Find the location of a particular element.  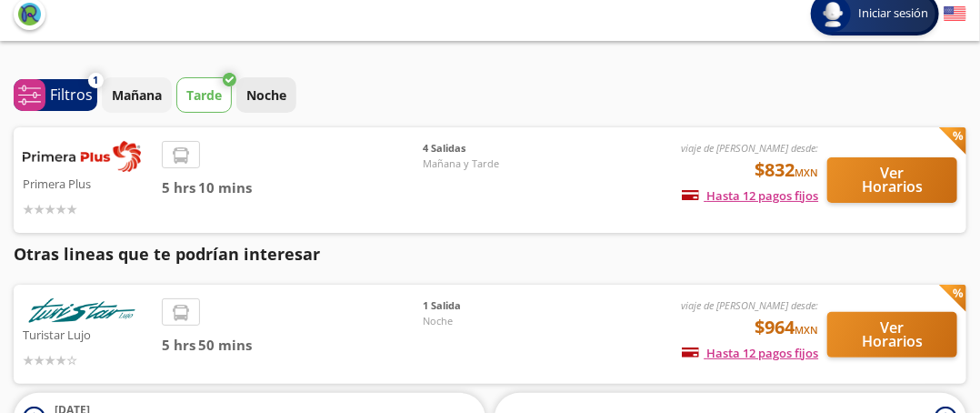

button: Noche is located at coordinates (266, 95).